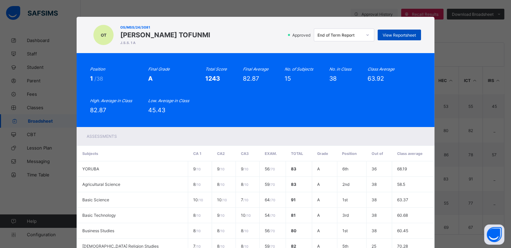 Image resolution: width=511 pixels, height=248 pixels. Describe the element at coordinates (270, 184) in the screenshot. I see `span: 59` at that location.